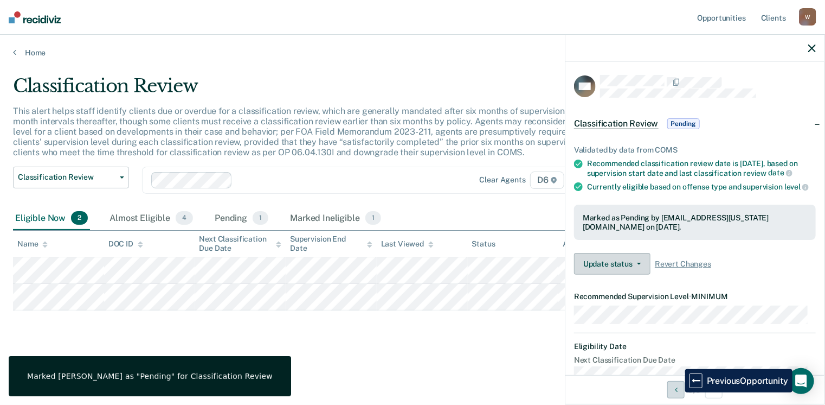  I want to click on div: Marked Ineligible, so click(336, 219).